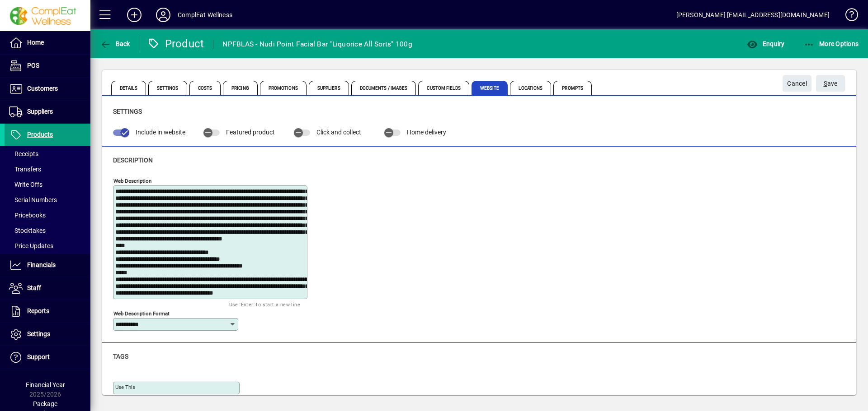 This screenshot has height=411, width=868. I want to click on span: More Options, so click(831, 44).